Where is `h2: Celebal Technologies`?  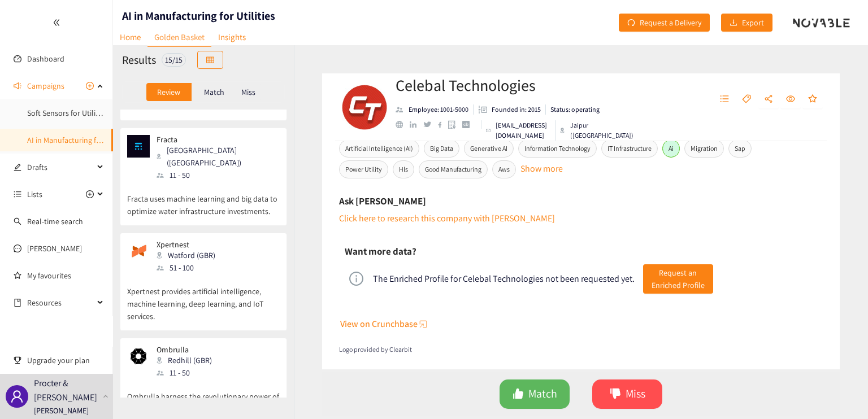
h2: Celebal Technologies is located at coordinates (509, 85).